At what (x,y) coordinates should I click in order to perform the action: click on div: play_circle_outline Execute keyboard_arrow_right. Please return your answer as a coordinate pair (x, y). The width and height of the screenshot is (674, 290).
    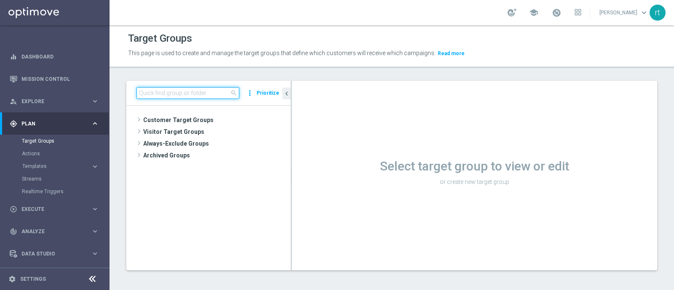
    Looking at the image, I should click on (54, 209).